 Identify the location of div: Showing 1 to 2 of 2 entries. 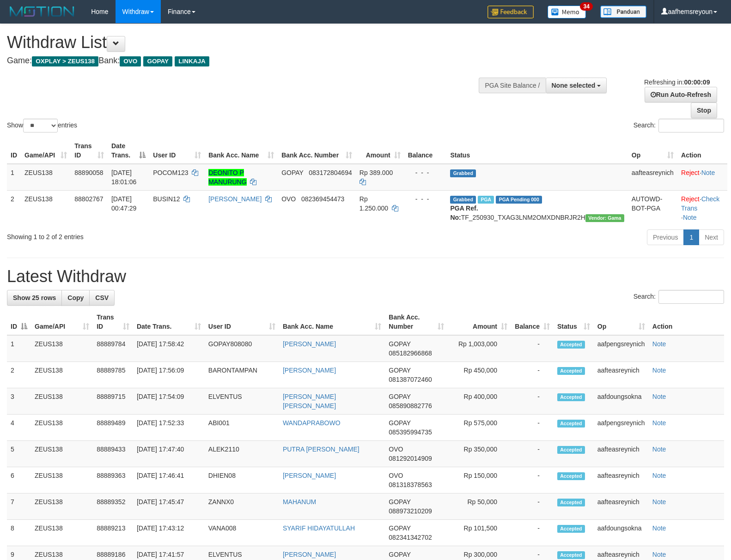
(152, 235).